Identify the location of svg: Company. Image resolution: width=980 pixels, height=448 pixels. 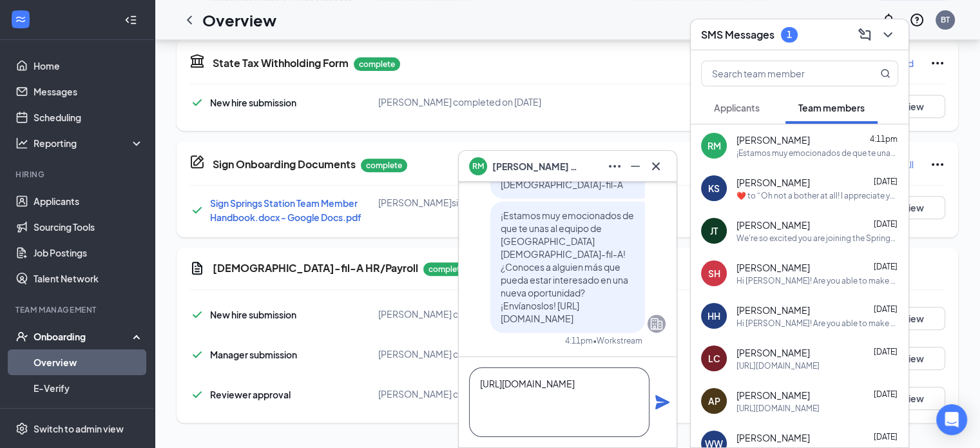
(656, 323).